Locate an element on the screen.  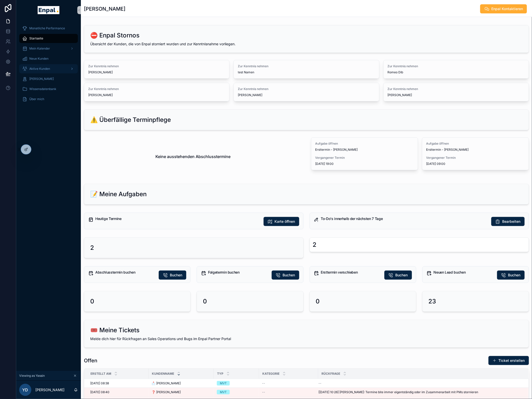
span: Neue Kunden is located at coordinates (39, 59).